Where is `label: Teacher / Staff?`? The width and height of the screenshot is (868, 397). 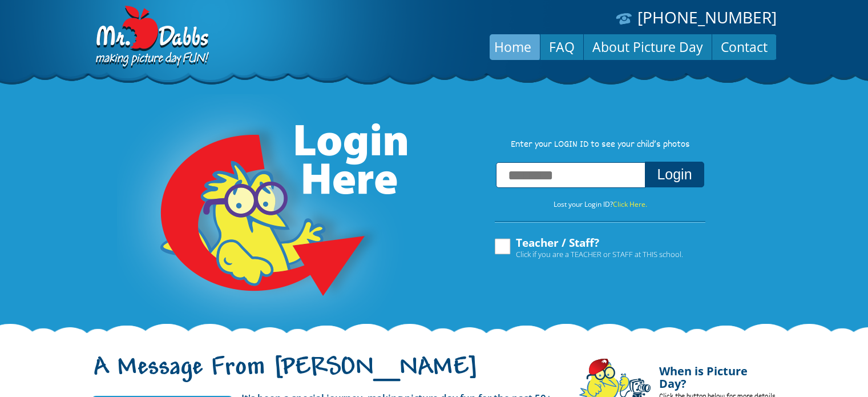
label: Teacher / Staff? is located at coordinates (588, 248).